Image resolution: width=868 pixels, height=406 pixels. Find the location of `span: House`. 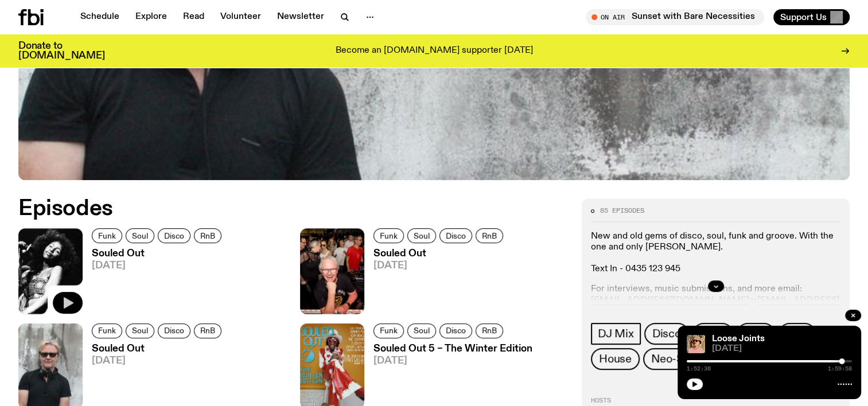

span: House is located at coordinates (615, 359).